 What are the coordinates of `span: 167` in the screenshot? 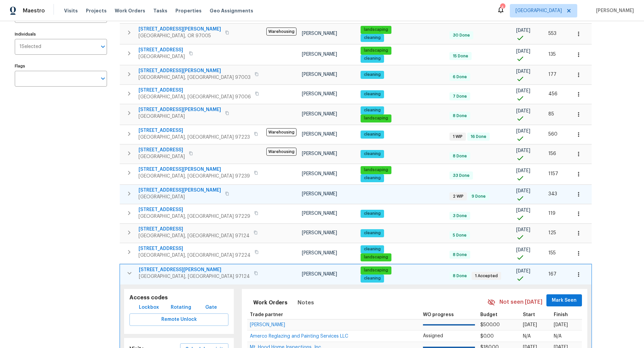 It's located at (553, 274).